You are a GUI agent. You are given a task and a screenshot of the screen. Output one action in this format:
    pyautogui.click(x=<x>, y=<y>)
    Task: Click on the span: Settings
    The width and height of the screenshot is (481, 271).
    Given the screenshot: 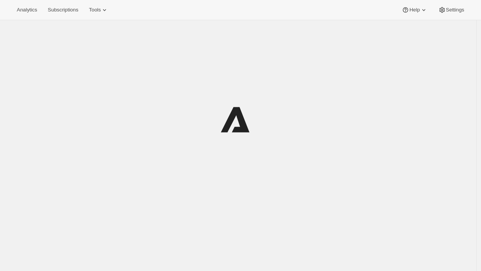 What is the action you would take?
    pyautogui.click(x=455, y=10)
    